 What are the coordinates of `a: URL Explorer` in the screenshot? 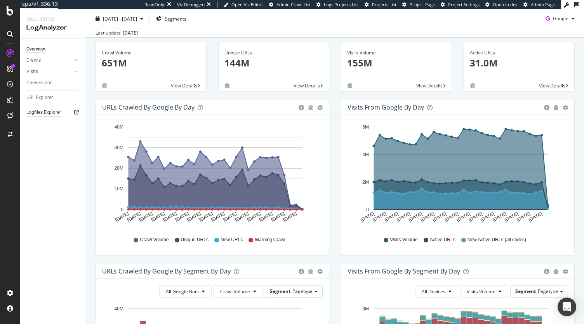 It's located at (53, 97).